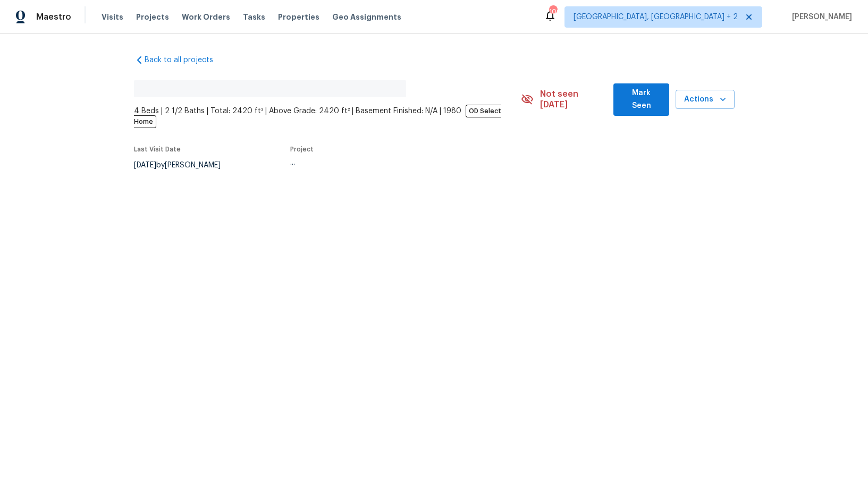 The width and height of the screenshot is (868, 491). I want to click on span: 4 Beds | 2 1/2 Baths | Total: 2420 ft² | Above Grade: 2420 ft² | Basement Finished: N/A | 1980, so click(328, 116).